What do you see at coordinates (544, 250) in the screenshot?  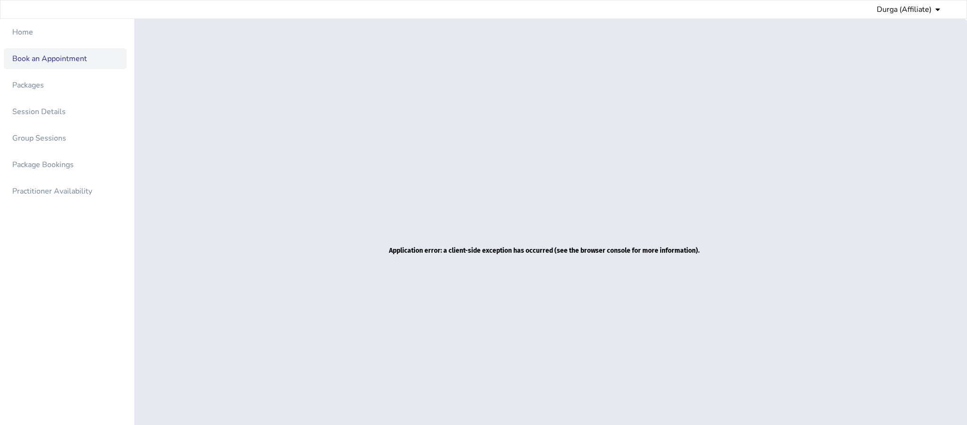 I see `h2: Application error: a client-side exception has occurred (see the browser console for more informa...` at bounding box center [544, 250].